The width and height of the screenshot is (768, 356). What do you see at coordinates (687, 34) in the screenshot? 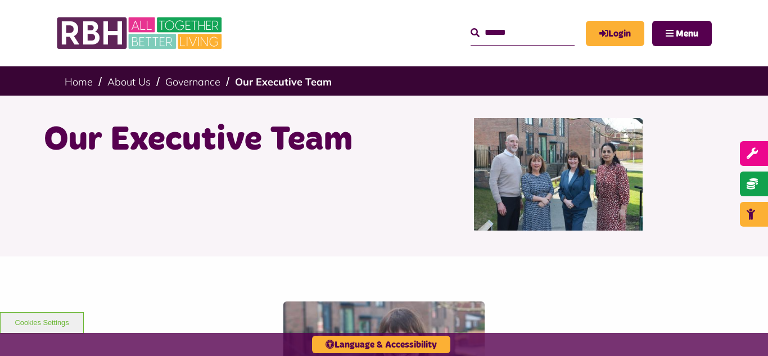
I see `span: Menu` at bounding box center [687, 34].